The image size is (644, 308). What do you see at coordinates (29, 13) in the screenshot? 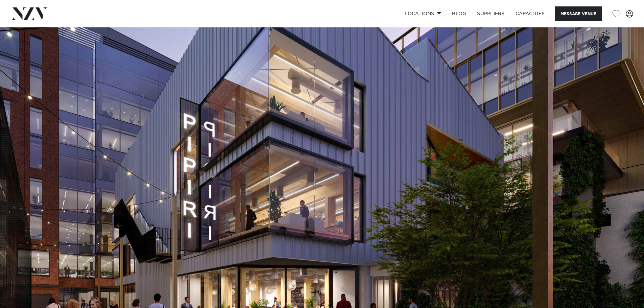
I see `img: nzv-logo.png` at bounding box center [29, 13].